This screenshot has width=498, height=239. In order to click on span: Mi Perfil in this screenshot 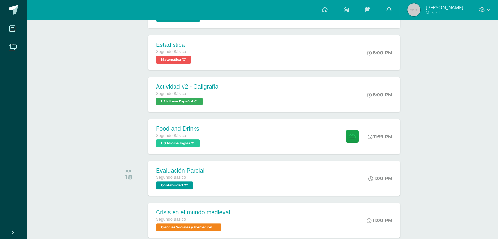, I will do `click(444, 12)`.